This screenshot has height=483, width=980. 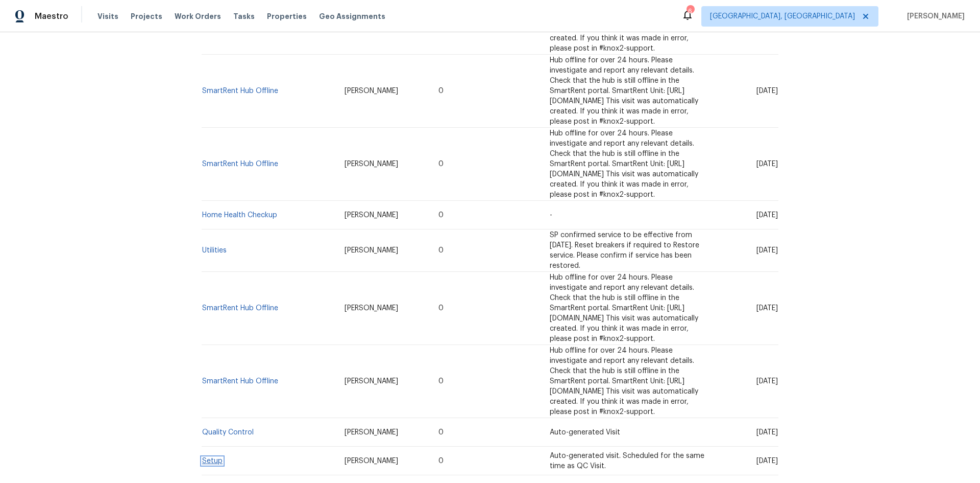 What do you see at coordinates (244, 16) in the screenshot?
I see `span: Tasks` at bounding box center [244, 16].